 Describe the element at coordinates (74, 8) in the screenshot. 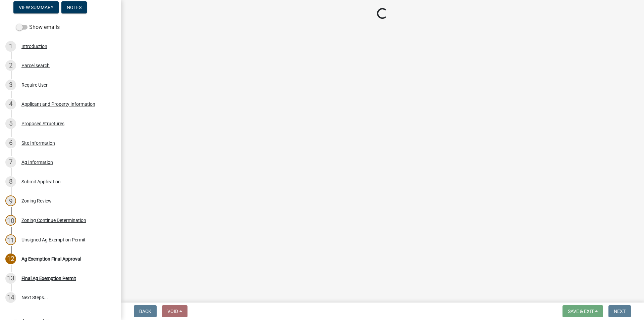

I see `wm-modal-confirm: Notes` at that location.